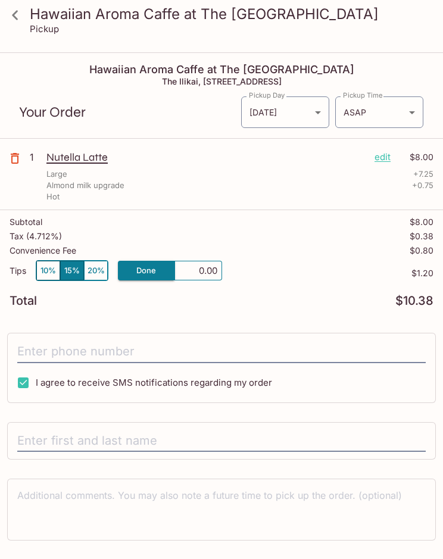  Describe the element at coordinates (130, 112) in the screenshot. I see `p: Your Order` at that location.